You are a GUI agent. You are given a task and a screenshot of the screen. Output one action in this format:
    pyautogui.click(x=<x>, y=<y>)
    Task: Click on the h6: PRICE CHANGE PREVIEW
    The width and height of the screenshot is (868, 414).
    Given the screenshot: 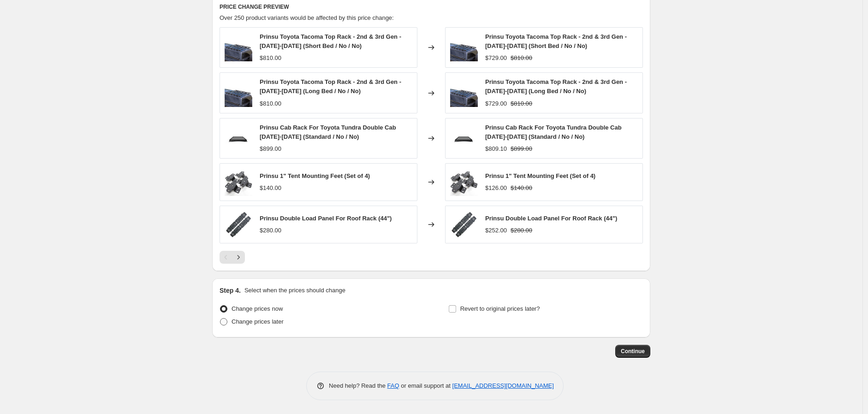 What is the action you would take?
    pyautogui.click(x=431, y=7)
    